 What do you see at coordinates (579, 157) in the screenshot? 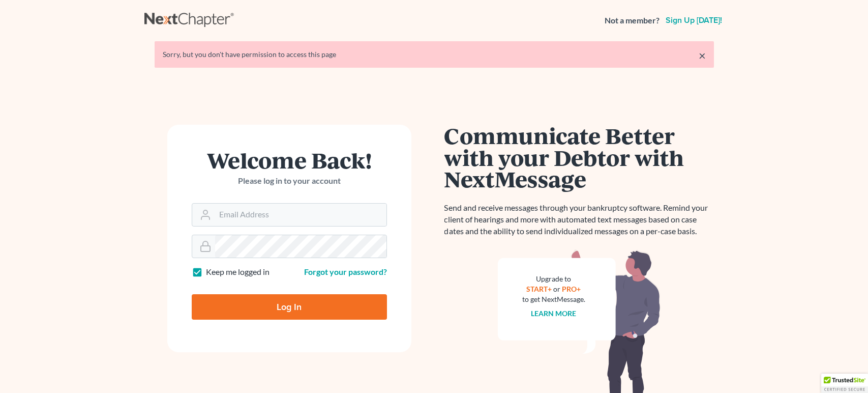
I see `h1: Communicate Better with your Debtor with NextMessage` at bounding box center [579, 157].